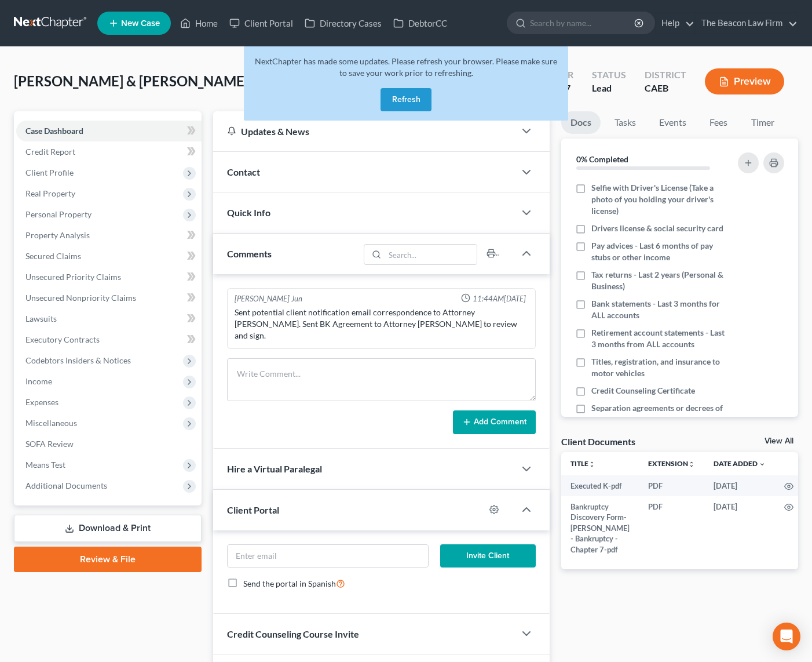  Describe the element at coordinates (81, 297) in the screenshot. I see `span: Unsecured Nonpriority Claims` at that location.